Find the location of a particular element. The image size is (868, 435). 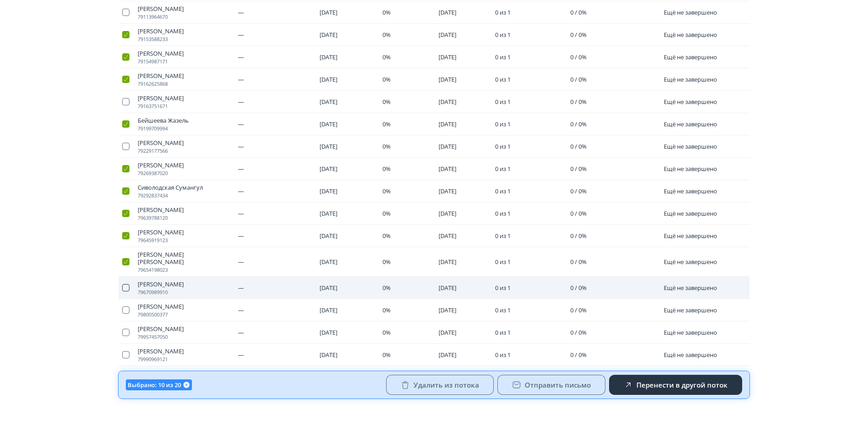

span: 79654198023 is located at coordinates (184, 270).